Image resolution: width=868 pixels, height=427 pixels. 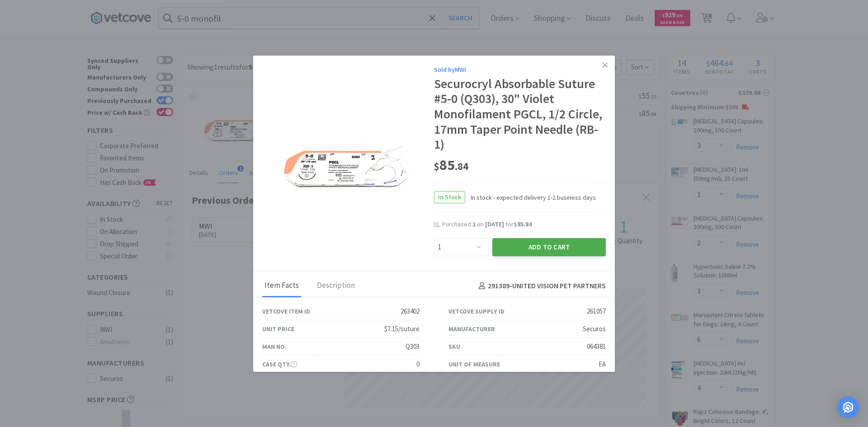 What do you see at coordinates (477, 311) in the screenshot?
I see `div: Vetcove Supply ID` at bounding box center [477, 311].